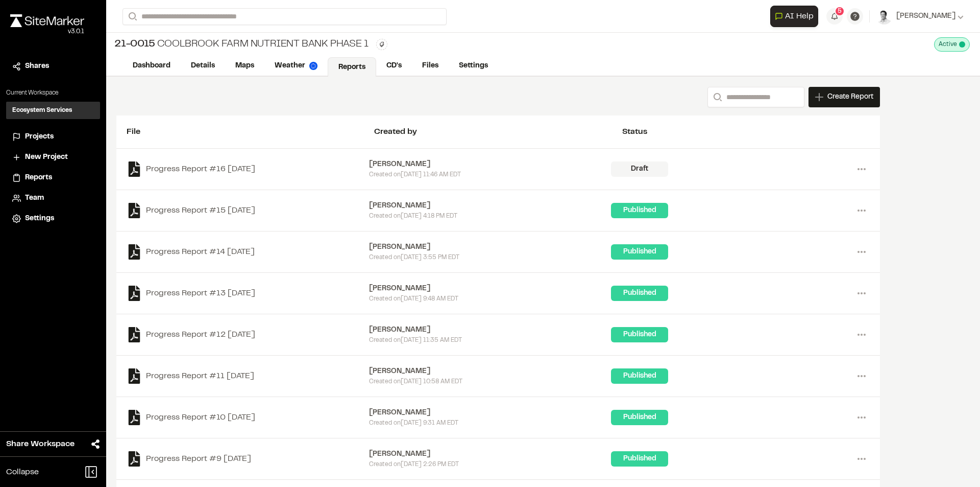  Describe the element at coordinates (53, 93) in the screenshot. I see `p: Current Workspace` at that location.